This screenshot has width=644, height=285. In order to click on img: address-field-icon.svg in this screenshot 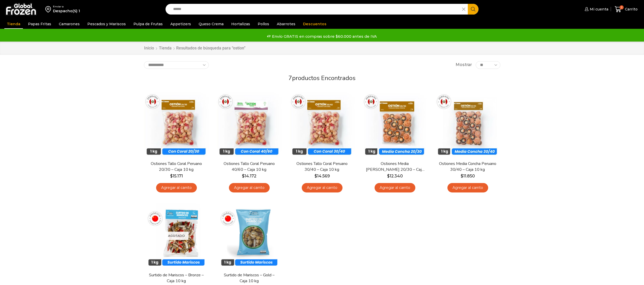, I will do `click(49, 9)`.